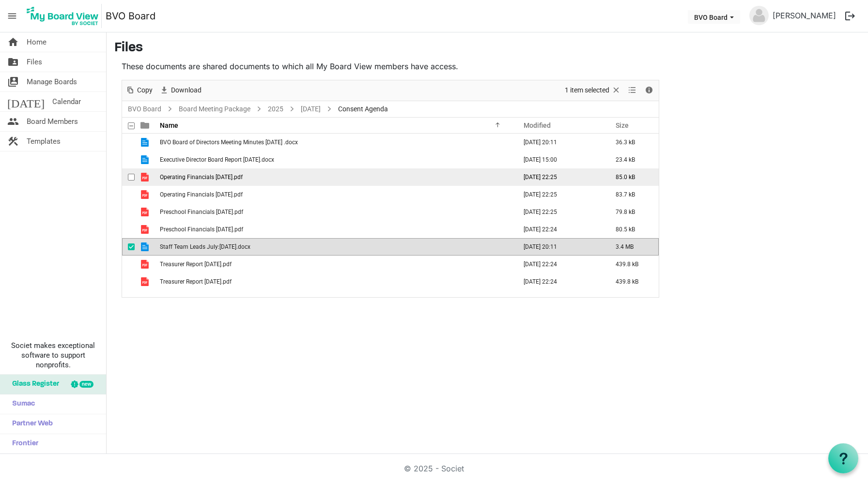 Image resolution: width=868 pixels, height=483 pixels. Describe the element at coordinates (30, 424) in the screenshot. I see `span: Partner Web` at that location.